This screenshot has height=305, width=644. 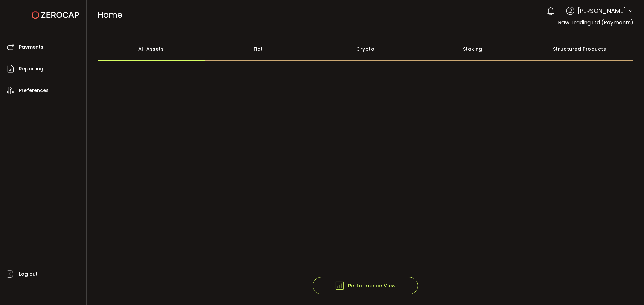 What do you see at coordinates (627, 289) in the screenshot?
I see `div: Chat Widget` at bounding box center [627, 289].